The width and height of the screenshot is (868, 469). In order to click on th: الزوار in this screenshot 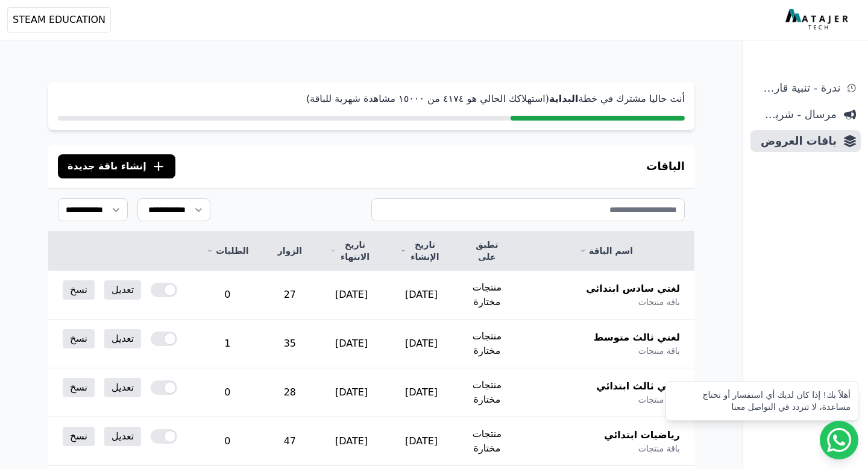, I will do `click(290, 251)`.